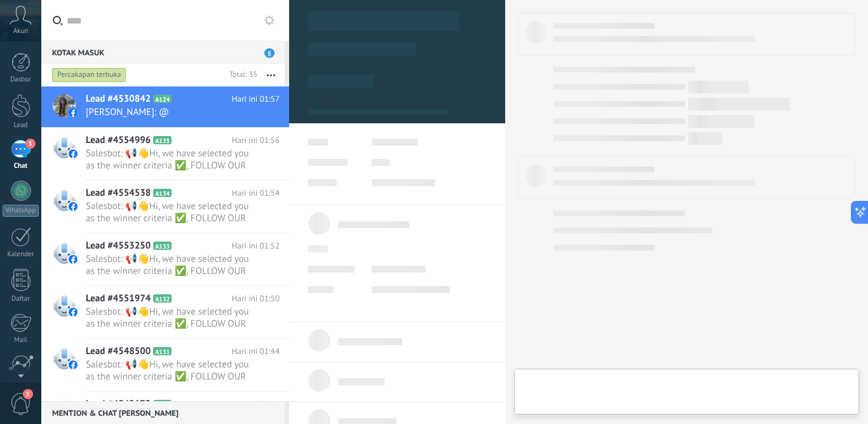 The height and width of the screenshot is (424, 868). I want to click on a: Lead #4553250 A133 Hari ini 01:52 Salesbot: 📢👋Hi, we have selected you as the winner criteria ✅, ..., so click(166, 259).